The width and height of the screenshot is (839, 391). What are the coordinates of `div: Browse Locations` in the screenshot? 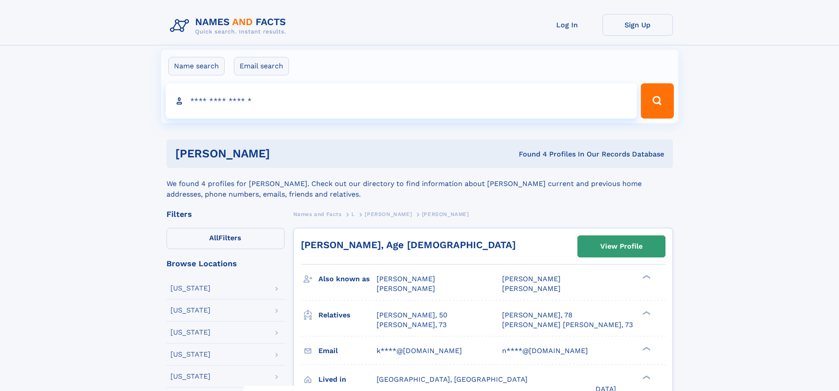 It's located at (226, 263).